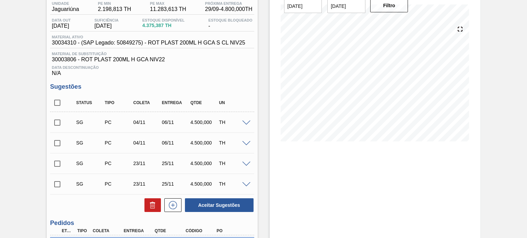  What do you see at coordinates (152, 68) in the screenshot?
I see `span: Data Descontinuação` at bounding box center [152, 68].